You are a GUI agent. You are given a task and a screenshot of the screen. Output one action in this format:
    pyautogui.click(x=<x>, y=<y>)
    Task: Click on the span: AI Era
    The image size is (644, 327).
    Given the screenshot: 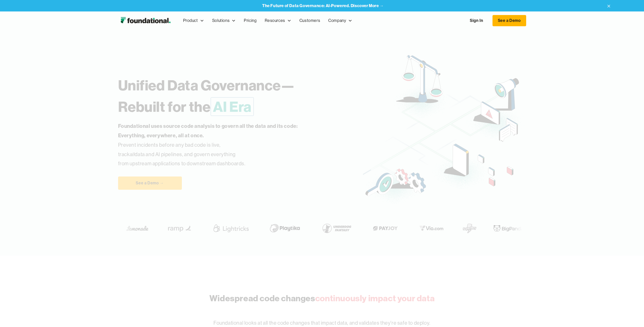 What is the action you would take?
    pyautogui.click(x=232, y=107)
    